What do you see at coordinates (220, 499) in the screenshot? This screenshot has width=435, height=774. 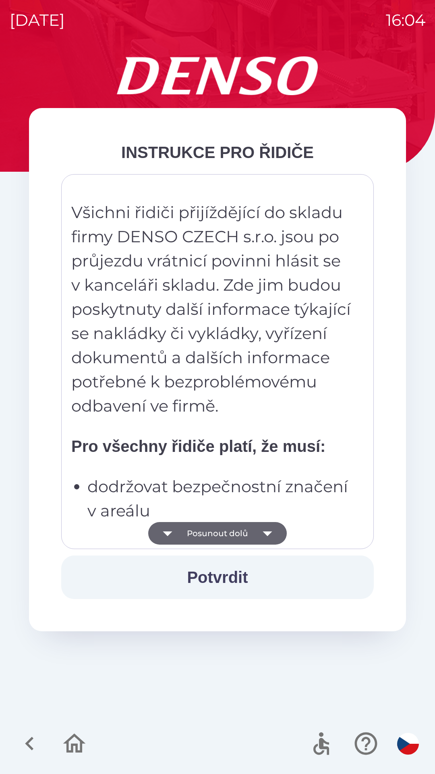 I see `p: dodržovat bezpečnostní značení v areálu` at bounding box center [220, 499].